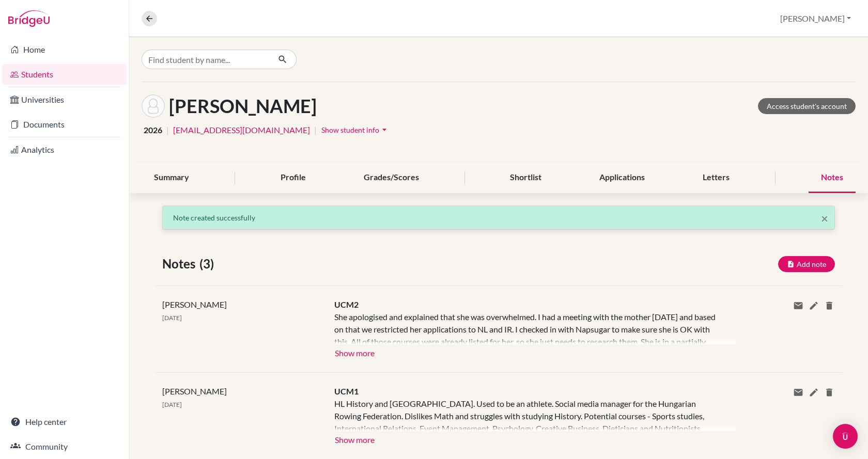 The height and width of the screenshot is (459, 868). What do you see at coordinates (385, 129) in the screenshot?
I see `i: arrow_drop_down` at bounding box center [385, 129].